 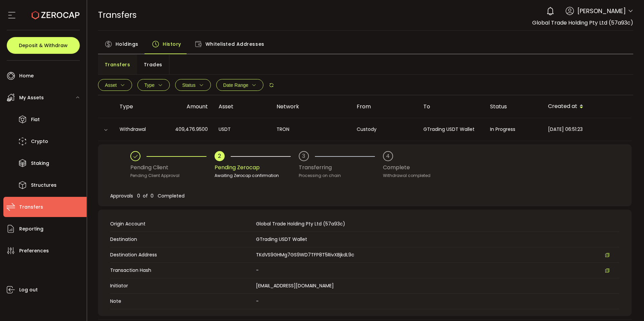 I want to click on div: From, so click(x=385, y=106).